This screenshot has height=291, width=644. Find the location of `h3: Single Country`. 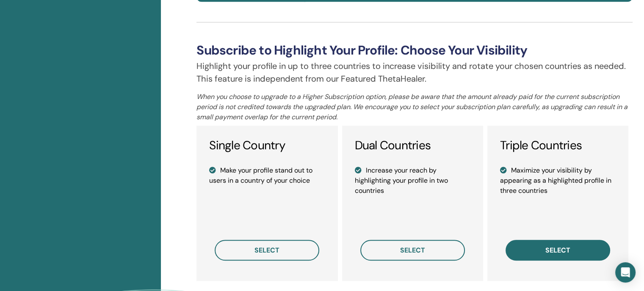

h3: Single Country is located at coordinates (267, 146).